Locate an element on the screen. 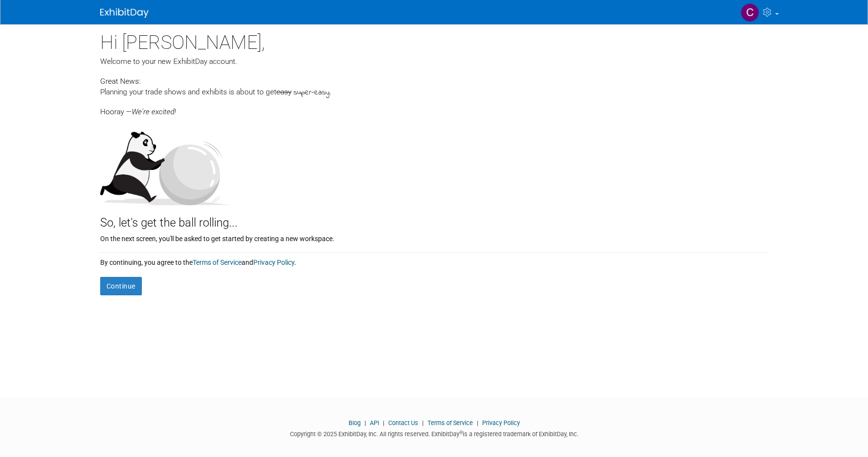  span: super-easy is located at coordinates (311, 93).